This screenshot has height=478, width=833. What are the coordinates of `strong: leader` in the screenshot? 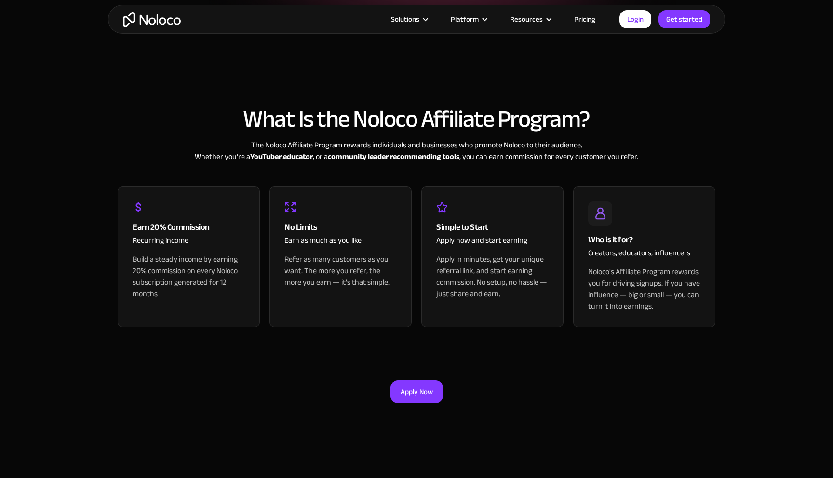 It's located at (378, 157).